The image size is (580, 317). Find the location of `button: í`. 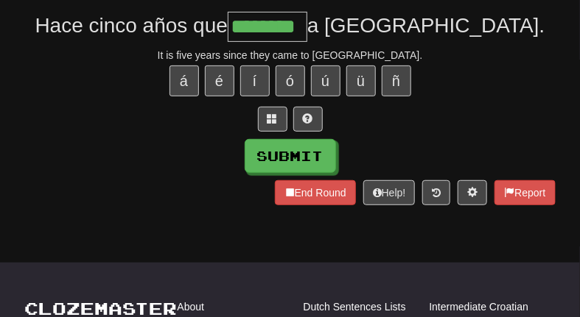

button: í is located at coordinates (255, 81).